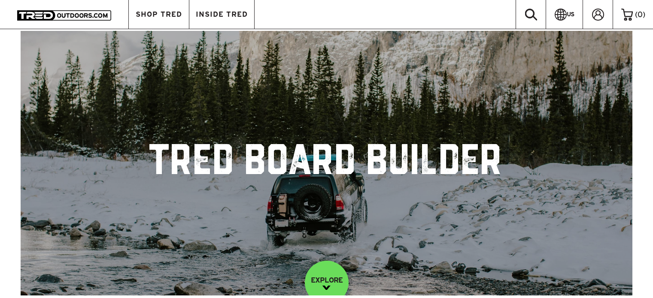 This screenshot has height=298, width=653. What do you see at coordinates (326, 288) in the screenshot?
I see `img: down-image` at bounding box center [326, 288].